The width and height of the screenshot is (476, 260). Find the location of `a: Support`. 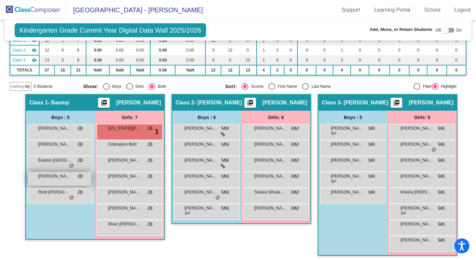

a: Support is located at coordinates (351, 10).